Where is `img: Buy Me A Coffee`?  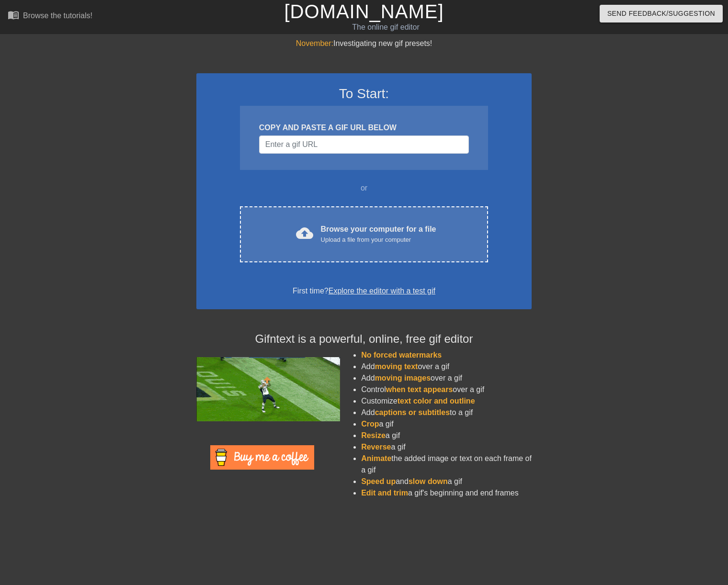
img: Buy Me A Coffee is located at coordinates (262, 457).